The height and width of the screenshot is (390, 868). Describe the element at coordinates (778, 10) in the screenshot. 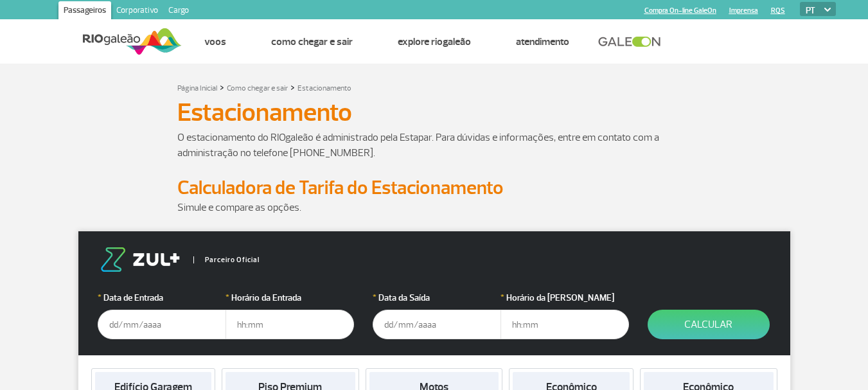

I see `a: RQS` at that location.